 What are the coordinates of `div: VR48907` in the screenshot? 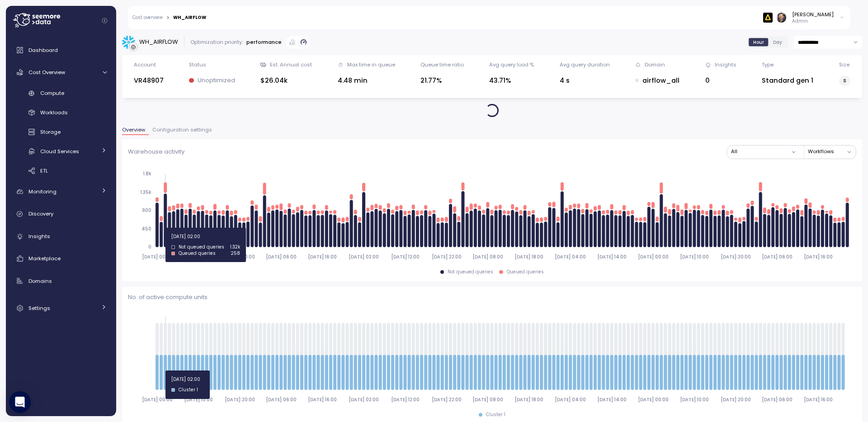 It's located at (149, 81).